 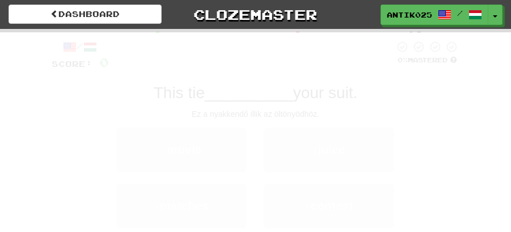 I want to click on span: contest, so click(x=332, y=205).